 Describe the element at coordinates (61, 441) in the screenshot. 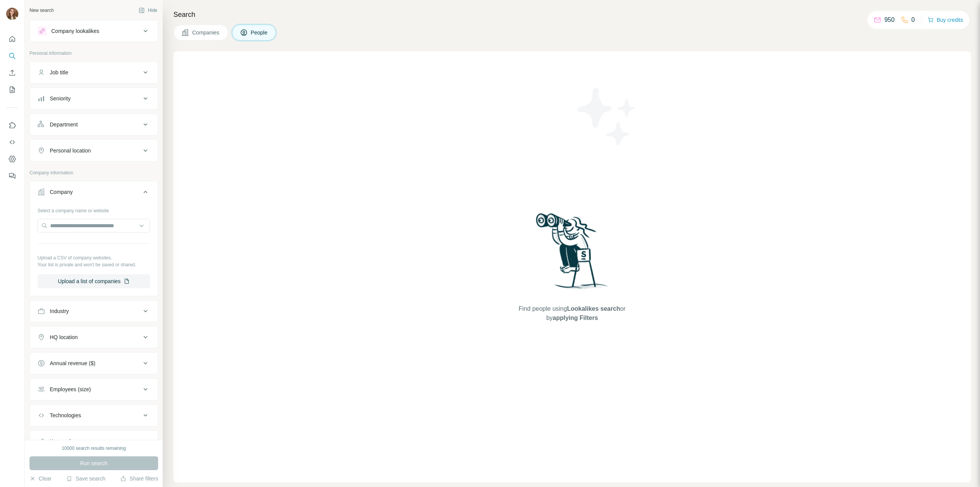

I see `div: Keywords` at that location.